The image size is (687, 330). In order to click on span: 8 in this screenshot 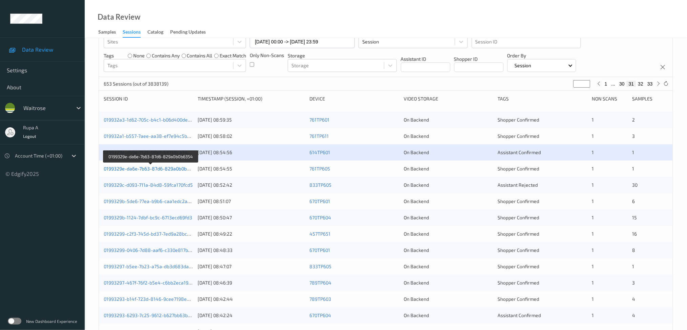, I will do `click(634, 250)`.